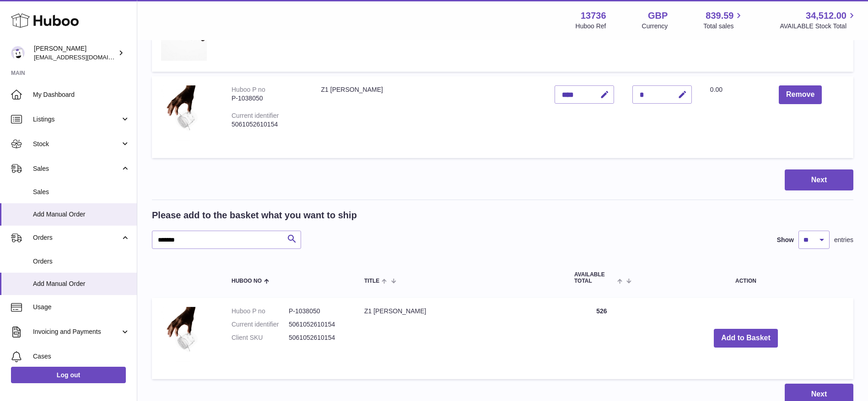  Describe the element at coordinates (594, 15) in the screenshot. I see `strong: 13736` at that location.